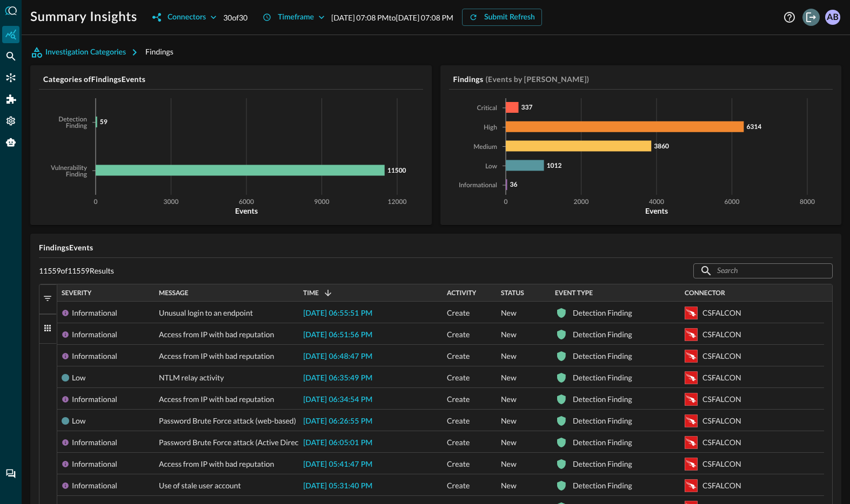 The width and height of the screenshot is (850, 504). I want to click on h5: Categories of Findings Events, so click(233, 79).